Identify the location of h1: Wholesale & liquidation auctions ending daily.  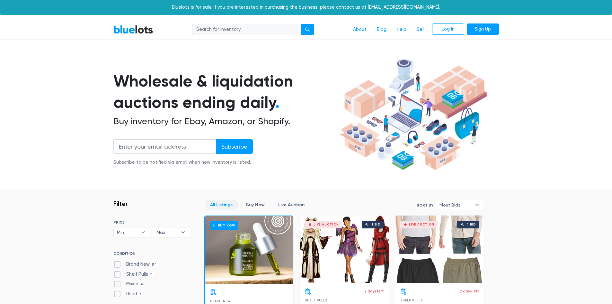
(225, 92).